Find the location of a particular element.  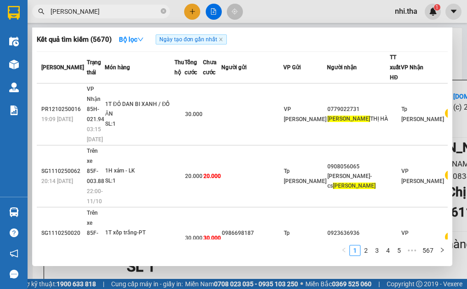

a: 1 is located at coordinates (355, 251).